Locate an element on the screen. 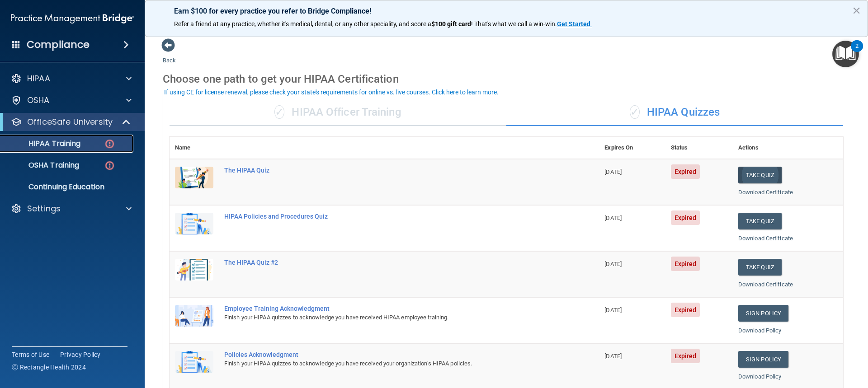 The image size is (868, 388). button: Open Resource Center, 2 new notifications is located at coordinates (846, 53).